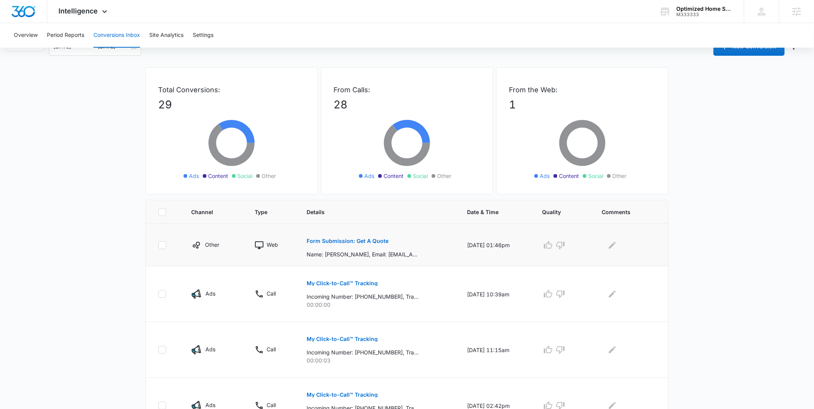 The image size is (814, 409). Describe the element at coordinates (377, 305) in the screenshot. I see `p: 00:00:00` at that location.